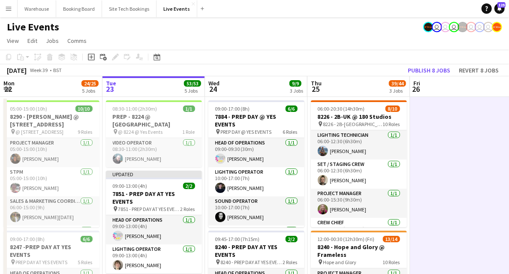 Image resolution: width=509 pixels, height=274 pixels. Describe the element at coordinates (39, 70) in the screenshot. I see `span: Week 39` at that location.